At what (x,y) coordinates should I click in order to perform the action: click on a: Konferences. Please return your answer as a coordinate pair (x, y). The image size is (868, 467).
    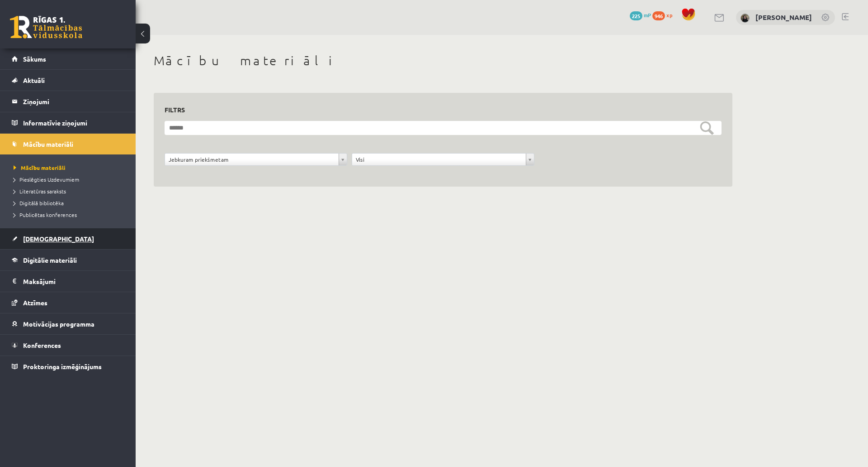
    Looking at the image, I should click on (68, 345).